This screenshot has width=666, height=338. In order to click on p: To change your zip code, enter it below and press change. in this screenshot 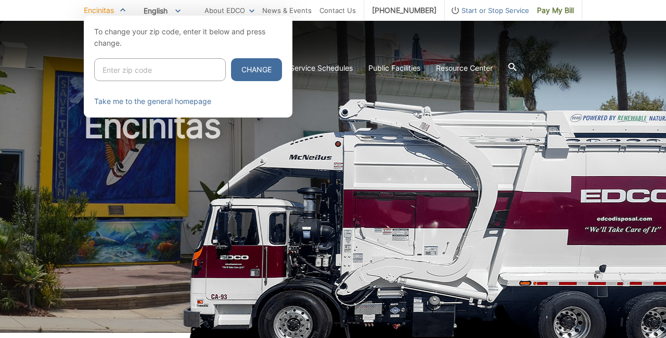, I will do `click(188, 37)`.